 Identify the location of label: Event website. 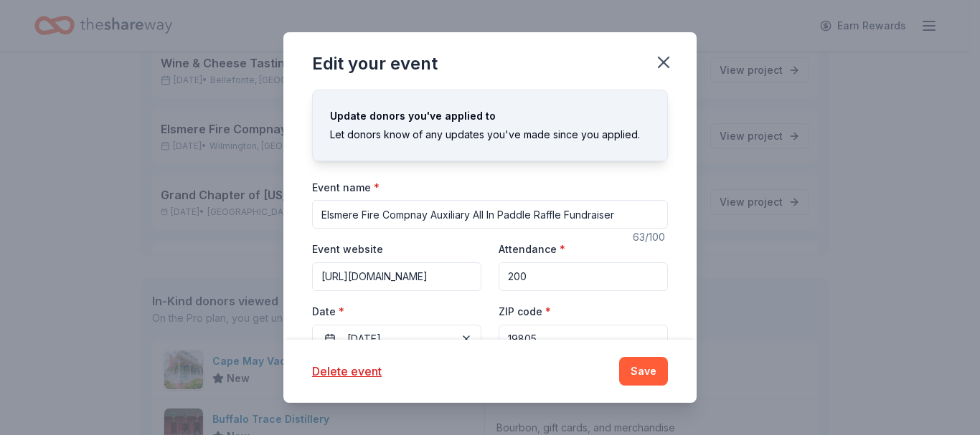
(347, 249).